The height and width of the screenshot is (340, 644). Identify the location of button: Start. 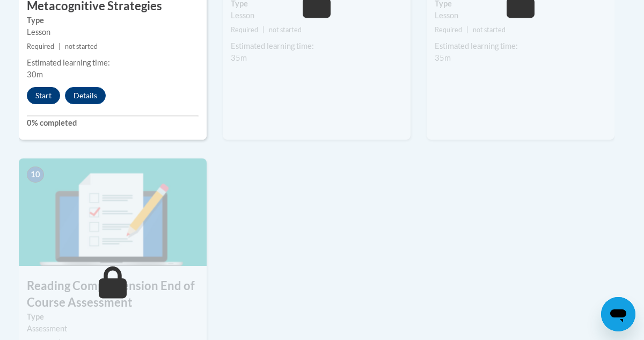
(43, 95).